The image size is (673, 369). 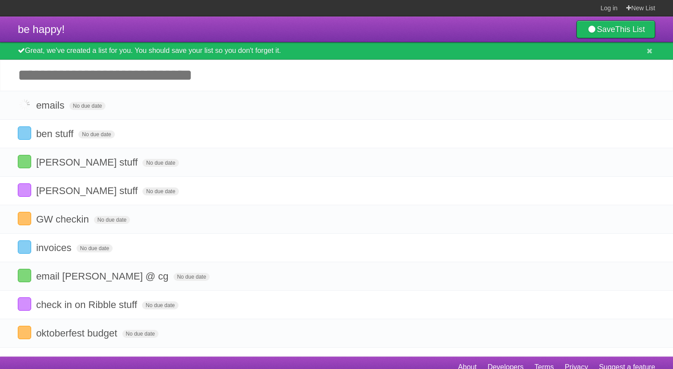 What do you see at coordinates (630, 29) in the screenshot?
I see `b: This List` at bounding box center [630, 29].